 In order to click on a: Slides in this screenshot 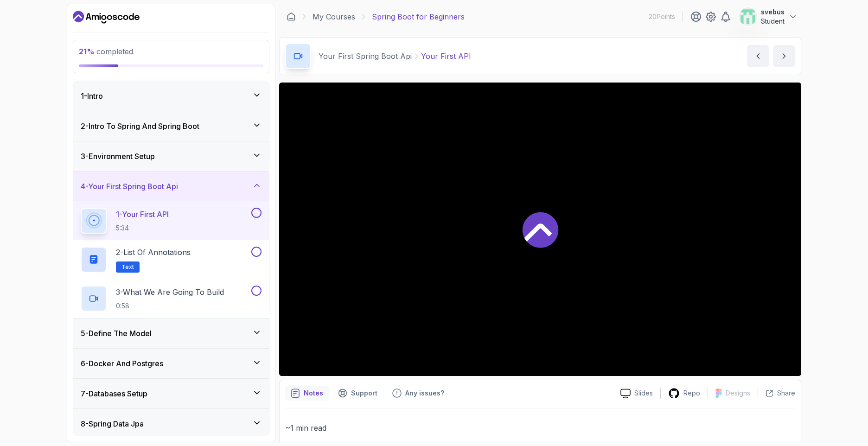, I will do `click(637, 393)`.